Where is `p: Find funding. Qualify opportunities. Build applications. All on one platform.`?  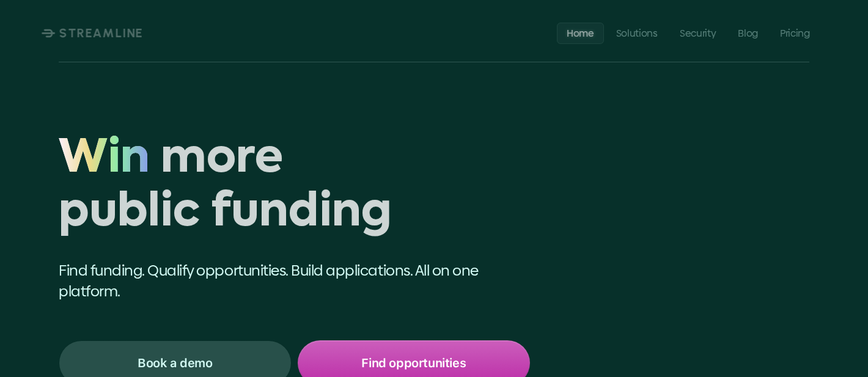 p: Find funding. Qualify opportunities. Build applications. All on one platform. is located at coordinates (294, 280).